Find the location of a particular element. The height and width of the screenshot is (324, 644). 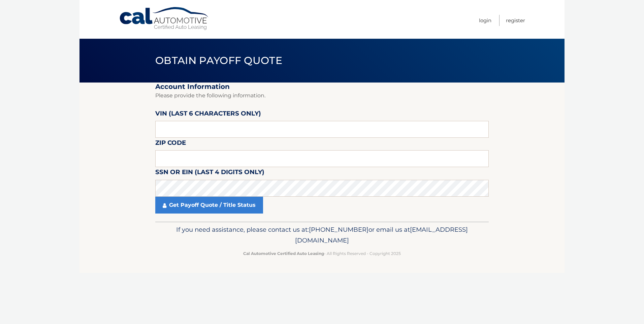

label: VIN (last 6 characters only) is located at coordinates (208, 115).